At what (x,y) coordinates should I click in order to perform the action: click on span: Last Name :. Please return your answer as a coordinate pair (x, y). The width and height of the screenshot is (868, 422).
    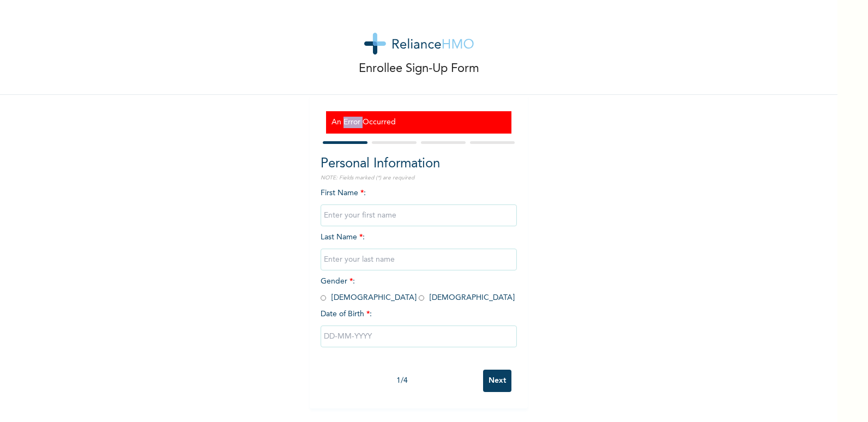
    Looking at the image, I should click on (419, 248).